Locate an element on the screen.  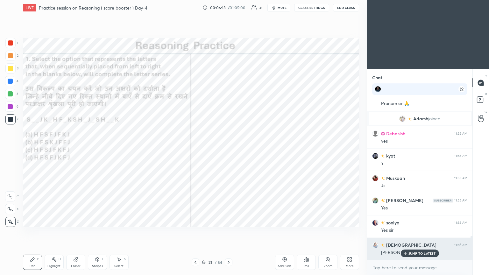
div: Highlight is located at coordinates (54, 266).